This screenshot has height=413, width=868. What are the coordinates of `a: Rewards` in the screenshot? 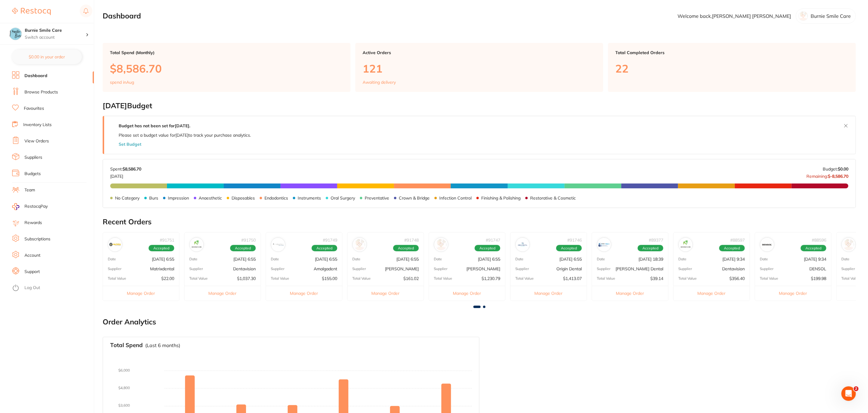 It's located at (33, 223).